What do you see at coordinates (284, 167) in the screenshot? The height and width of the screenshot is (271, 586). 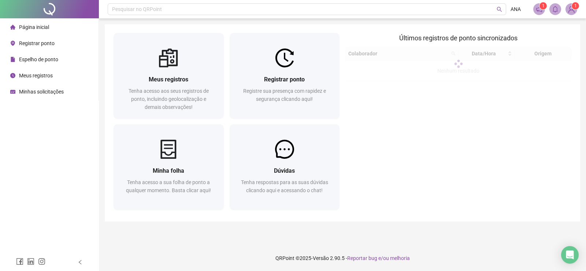 I see `a: DúvidasTenha respostas para as suas dúvidas clicando aqui e acessando o chat!` at bounding box center [284, 167].